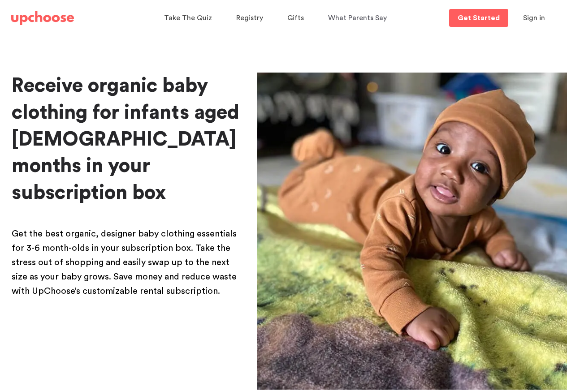 The image size is (567, 391). I want to click on span: What Parents Say, so click(357, 18).